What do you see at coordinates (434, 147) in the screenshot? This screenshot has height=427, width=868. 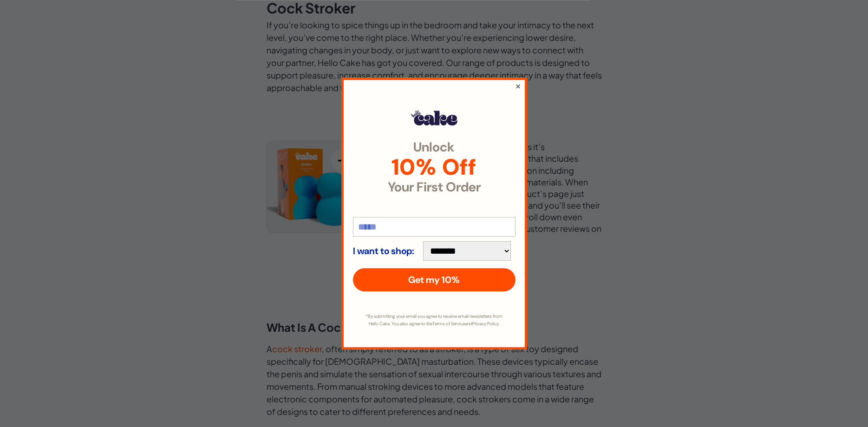 I see `strong: Unlock` at bounding box center [434, 147].